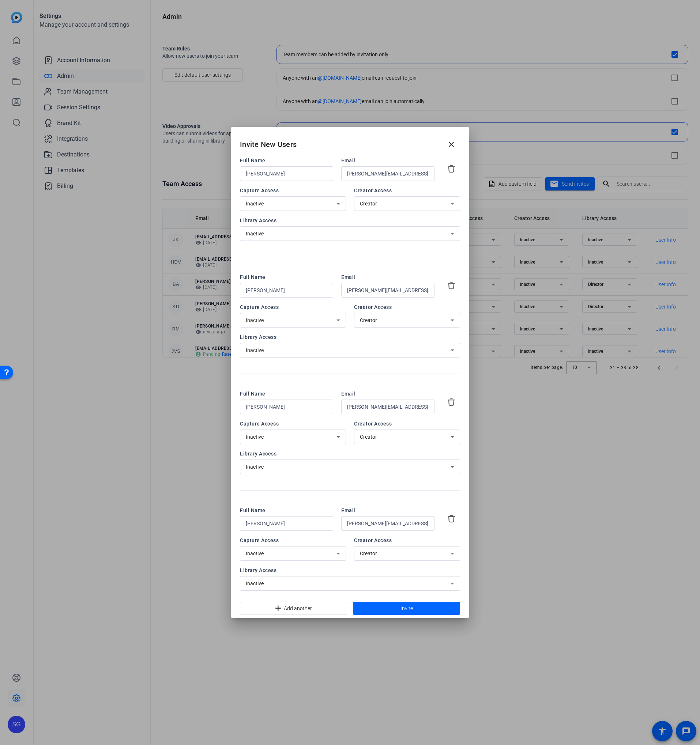 The image size is (700, 745). Describe the element at coordinates (407, 608) in the screenshot. I see `button: Invite` at that location.